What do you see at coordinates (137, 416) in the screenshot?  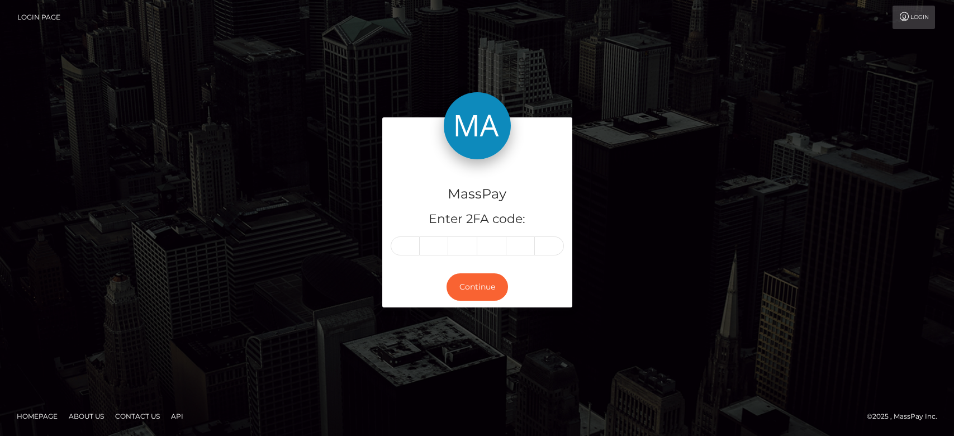 I see `a: Contact Us` at bounding box center [137, 416].